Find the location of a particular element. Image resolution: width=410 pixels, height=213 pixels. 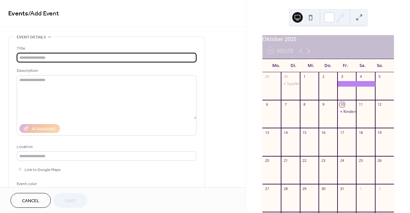

div: Sa. is located at coordinates (363, 66).